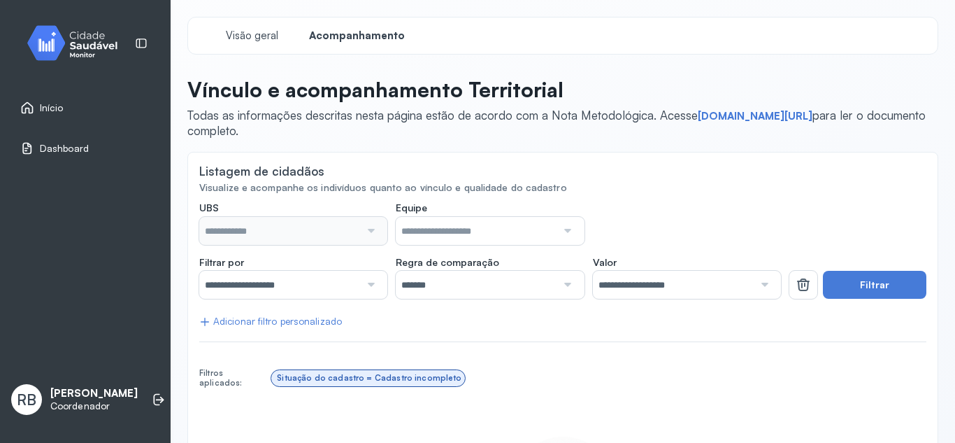 This screenshot has width=955, height=443. I want to click on a: Início, so click(85, 108).